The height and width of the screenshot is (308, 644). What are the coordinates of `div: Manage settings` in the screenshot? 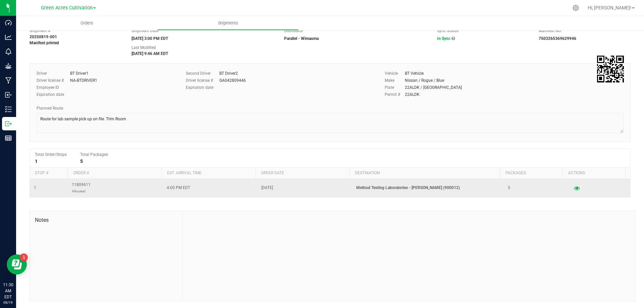 It's located at (576, 8).